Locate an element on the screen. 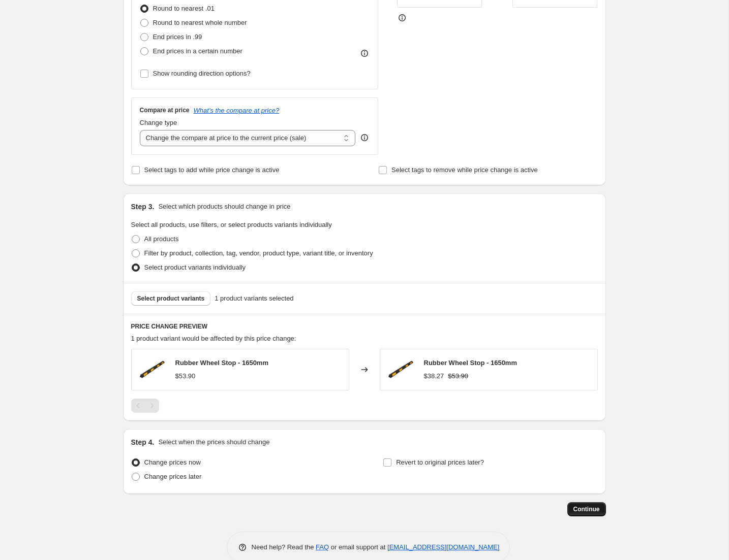  div: $38.27 is located at coordinates (434, 376).